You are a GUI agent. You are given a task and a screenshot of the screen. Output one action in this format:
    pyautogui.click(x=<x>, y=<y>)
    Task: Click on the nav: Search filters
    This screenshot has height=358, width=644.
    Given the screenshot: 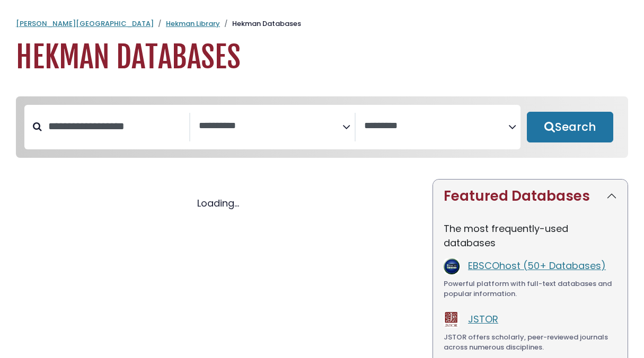 What is the action you would take?
    pyautogui.click(x=322, y=127)
    